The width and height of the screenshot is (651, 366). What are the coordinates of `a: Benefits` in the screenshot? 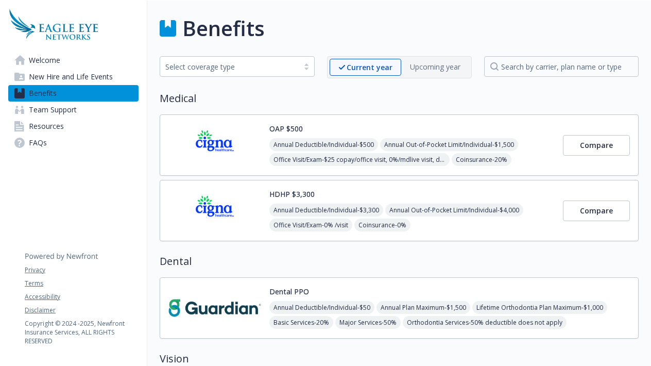 It's located at (73, 93).